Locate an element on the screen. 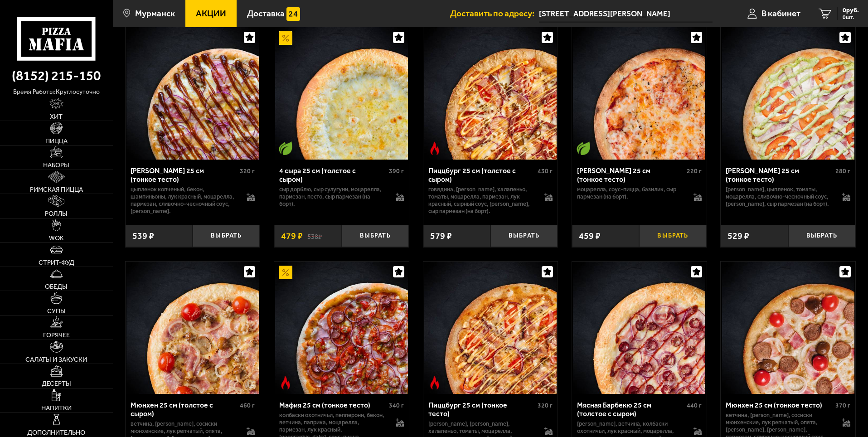 This screenshot has height=437, width=868. span: Супы is located at coordinates (56, 311).